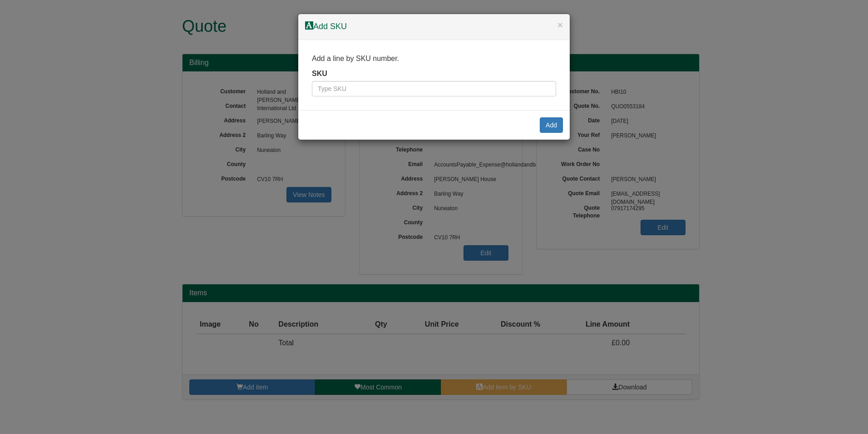  Describe the element at coordinates (320, 73) in the screenshot. I see `label: SKU` at that location.